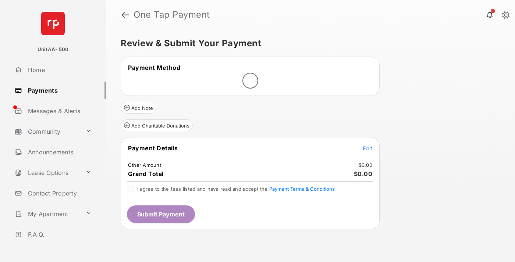  I want to click on button: Add Note, so click(138, 108).